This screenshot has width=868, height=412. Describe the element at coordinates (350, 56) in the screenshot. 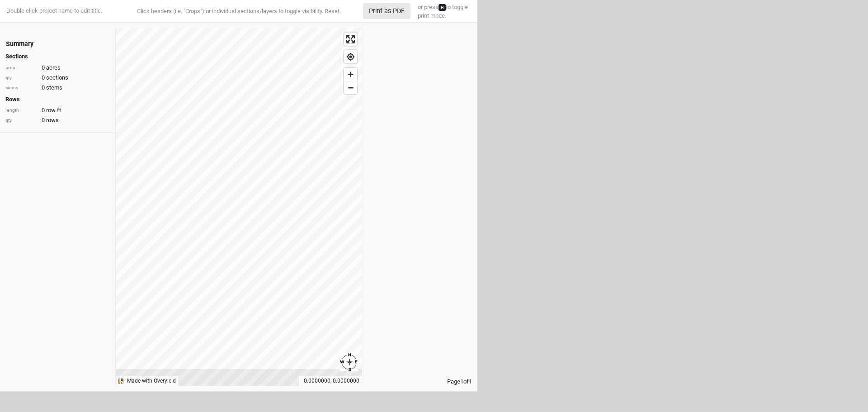

I see `button: Find my location` at that location.